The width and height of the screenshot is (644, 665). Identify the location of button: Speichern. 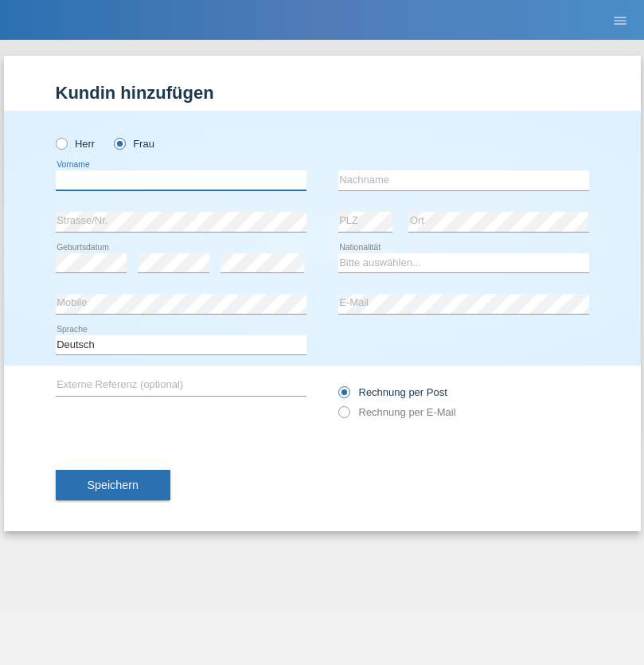
(113, 485).